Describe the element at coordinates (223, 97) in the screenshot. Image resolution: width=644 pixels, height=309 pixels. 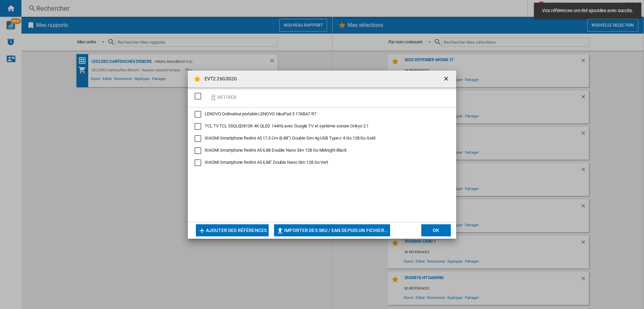
I see `button: Retirer` at that location.